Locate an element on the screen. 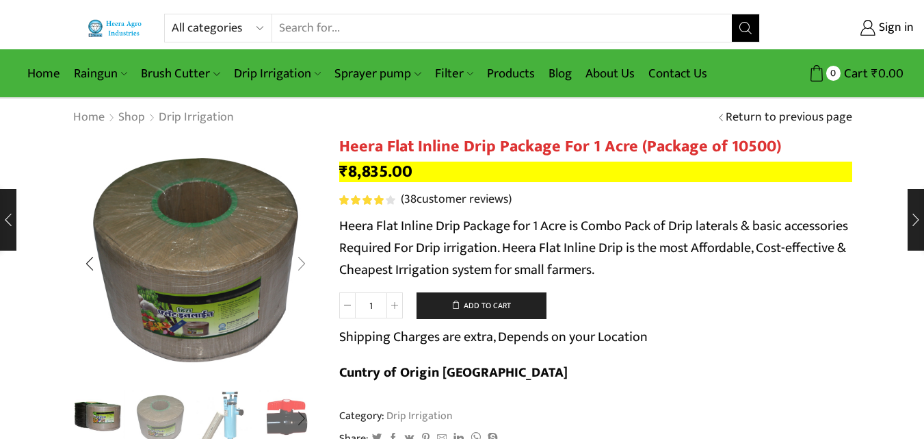 The image size is (924, 439). input: Search for... is located at coordinates (501, 28).